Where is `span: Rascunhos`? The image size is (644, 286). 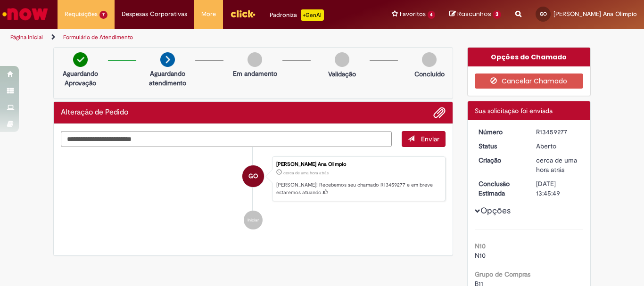 span: Rascunhos is located at coordinates (474, 13).